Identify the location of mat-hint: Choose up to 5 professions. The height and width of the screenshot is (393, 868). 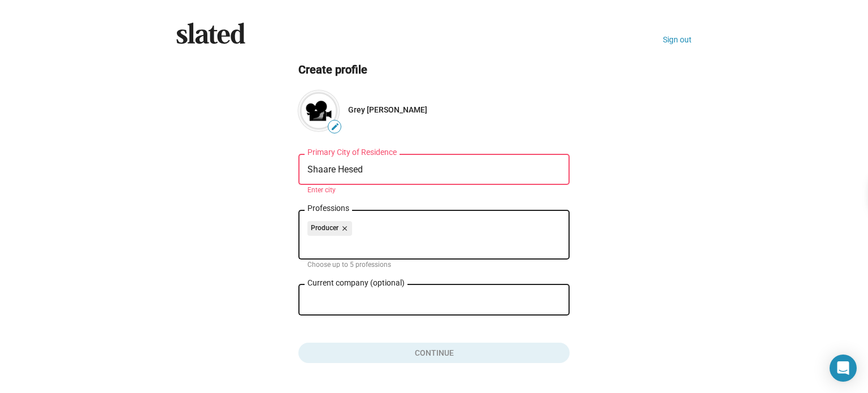
(349, 265).